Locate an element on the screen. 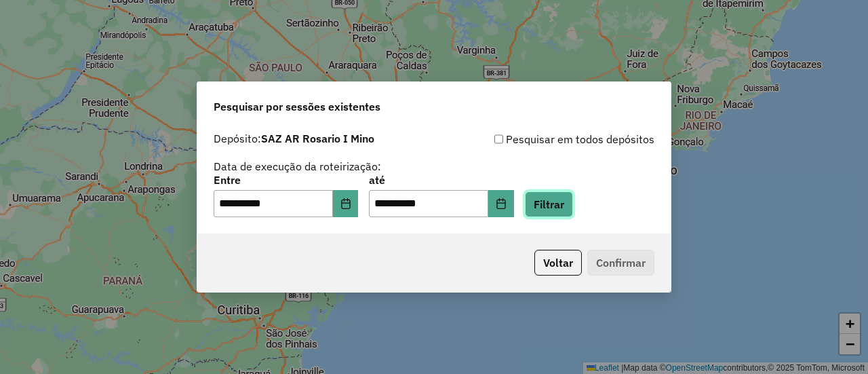  div: Pesquisar em todos depósitos is located at coordinates (543, 139).